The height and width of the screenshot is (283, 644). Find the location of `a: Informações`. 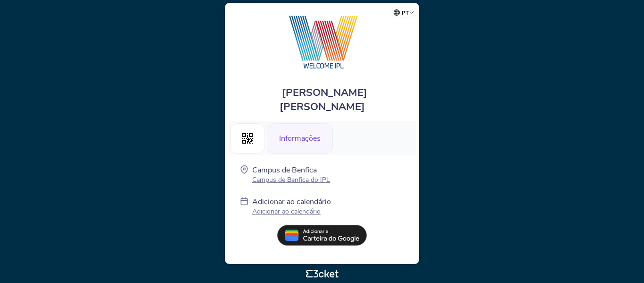

a: Informações is located at coordinates (300, 137).